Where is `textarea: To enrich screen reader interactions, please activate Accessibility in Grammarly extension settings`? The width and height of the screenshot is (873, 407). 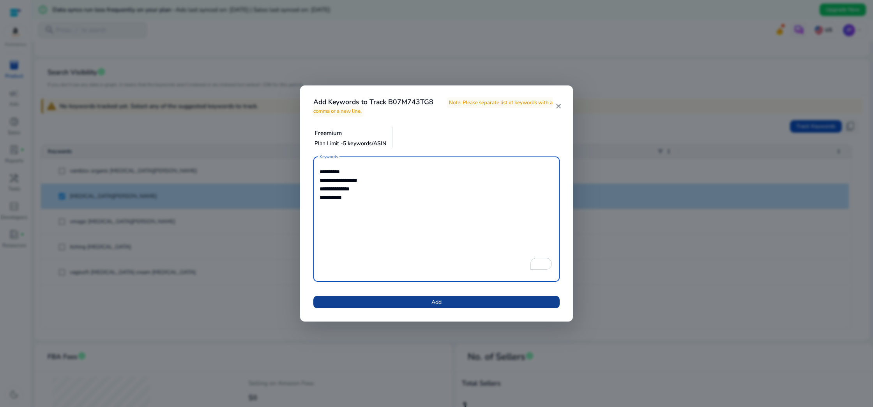
textarea: To enrich screen reader interactions, please activate Accessibility in Grammarly extension settings is located at coordinates (437, 219).